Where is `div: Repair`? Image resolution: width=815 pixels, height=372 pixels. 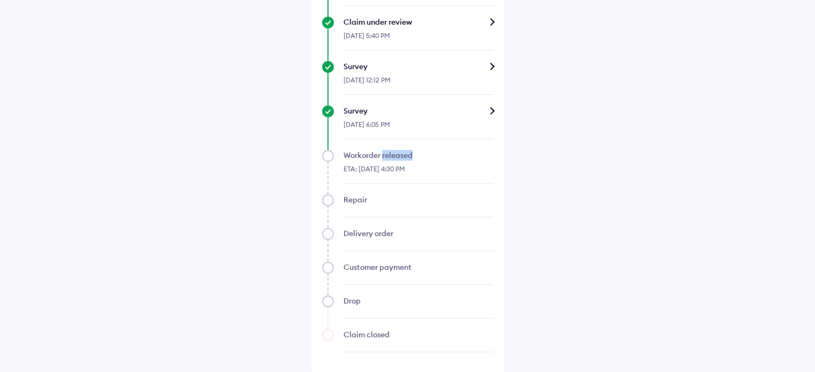 div: Repair is located at coordinates (418, 200).